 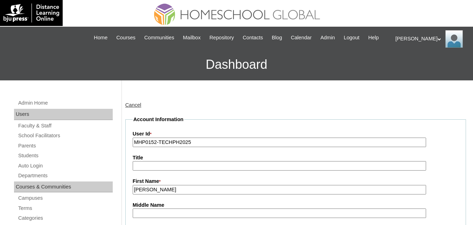 What do you see at coordinates (65, 155) in the screenshot?
I see `a: Students` at bounding box center [65, 155].